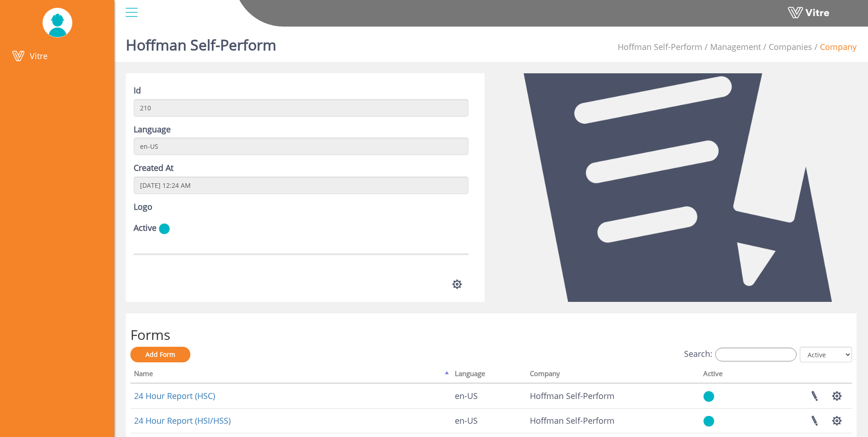 The image size is (868, 437). What do you see at coordinates (57, 23) in the screenshot?
I see `img: UserPic.png` at bounding box center [57, 23].